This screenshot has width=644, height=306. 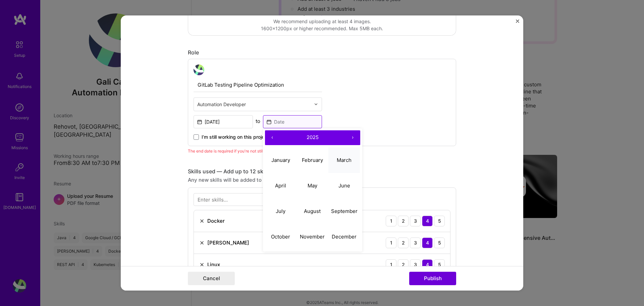 What do you see at coordinates (211, 278) in the screenshot?
I see `button: Cancel` at bounding box center [211, 278].